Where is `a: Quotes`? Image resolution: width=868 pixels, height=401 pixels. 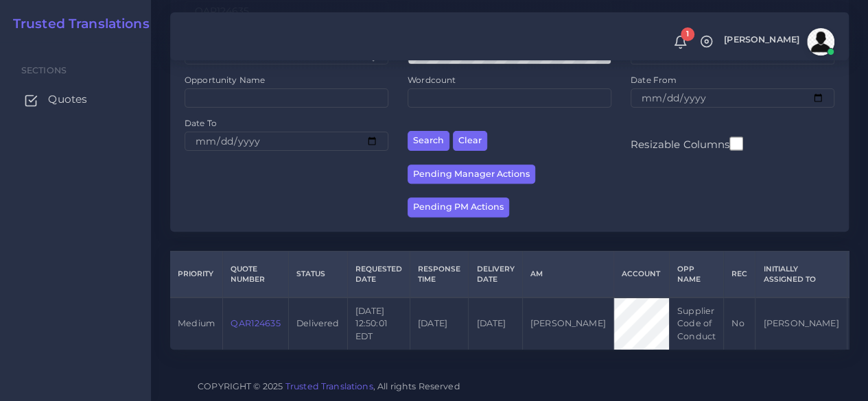 a: Quotes is located at coordinates (75, 99).